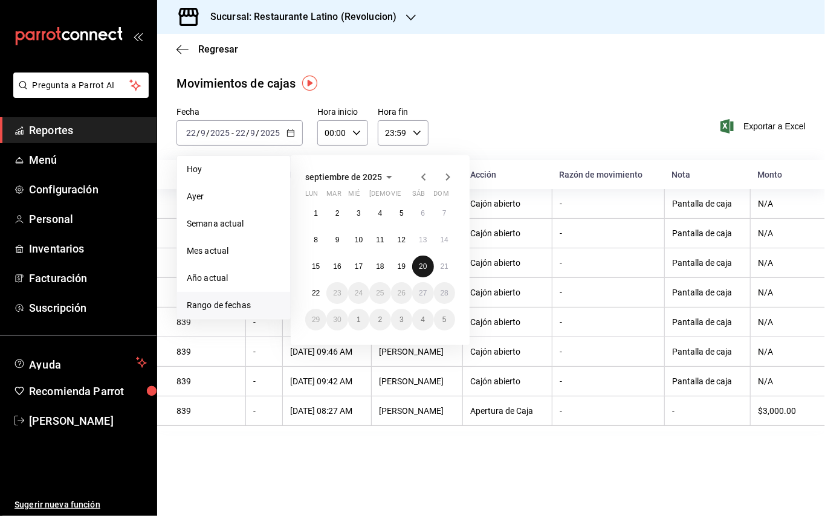 Image resolution: width=825 pixels, height=516 pixels. I want to click on abbr: 1 de octubre de 2025, so click(358, 320).